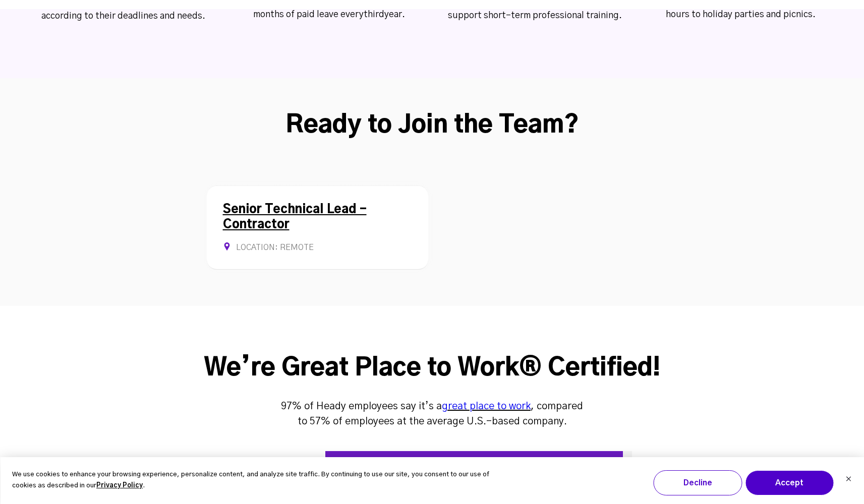  Describe the element at coordinates (317, 248) in the screenshot. I see `div: Location: Remote` at that location.